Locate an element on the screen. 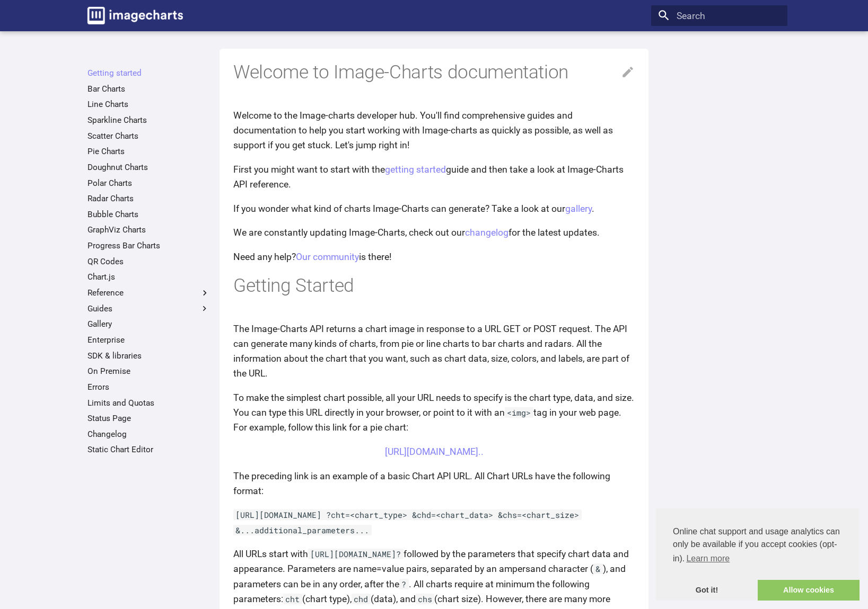  a: Errors is located at coordinates (149, 387).